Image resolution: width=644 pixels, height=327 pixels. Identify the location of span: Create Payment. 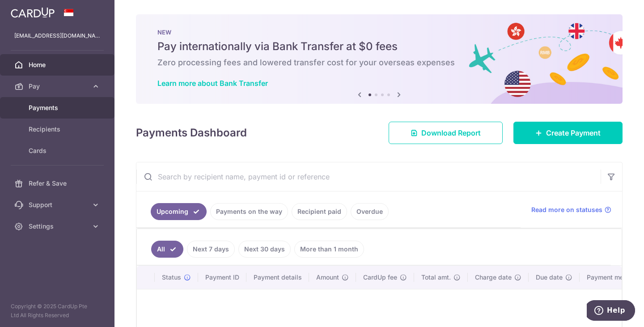
(573, 133).